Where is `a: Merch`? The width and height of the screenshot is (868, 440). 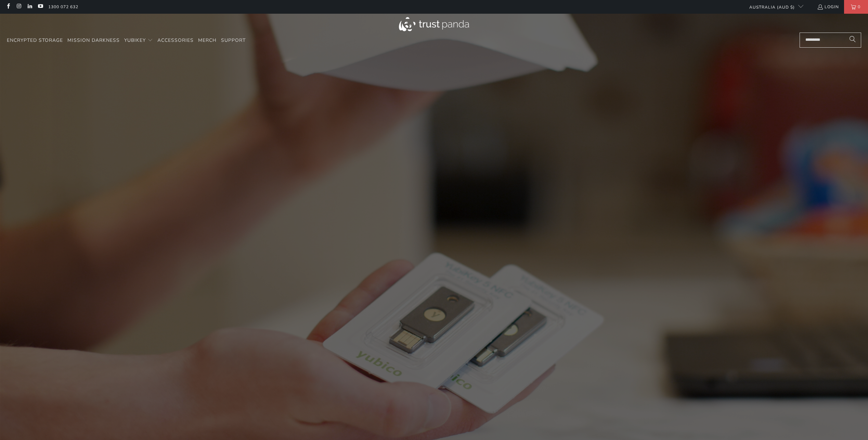 a: Merch is located at coordinates (208, 41).